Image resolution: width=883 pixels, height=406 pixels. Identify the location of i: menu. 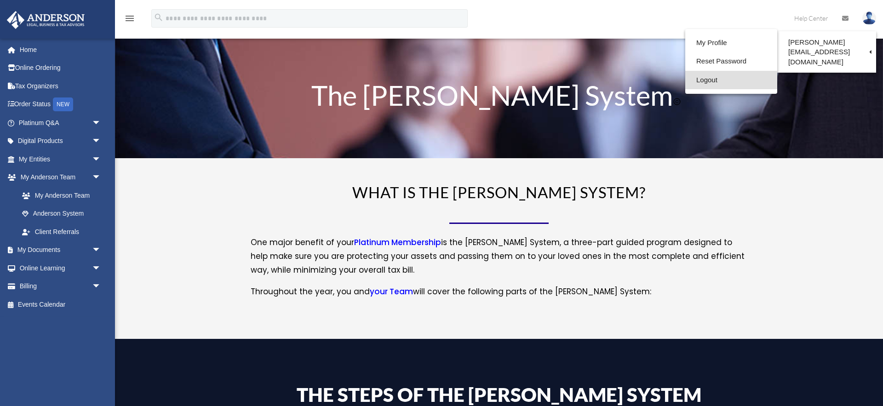
(130, 18).